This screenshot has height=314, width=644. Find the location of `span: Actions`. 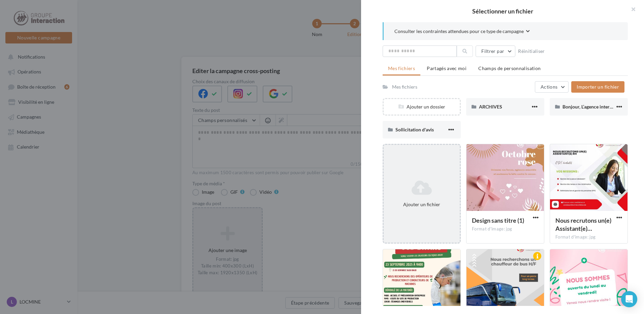

span: Actions is located at coordinates (549, 87).